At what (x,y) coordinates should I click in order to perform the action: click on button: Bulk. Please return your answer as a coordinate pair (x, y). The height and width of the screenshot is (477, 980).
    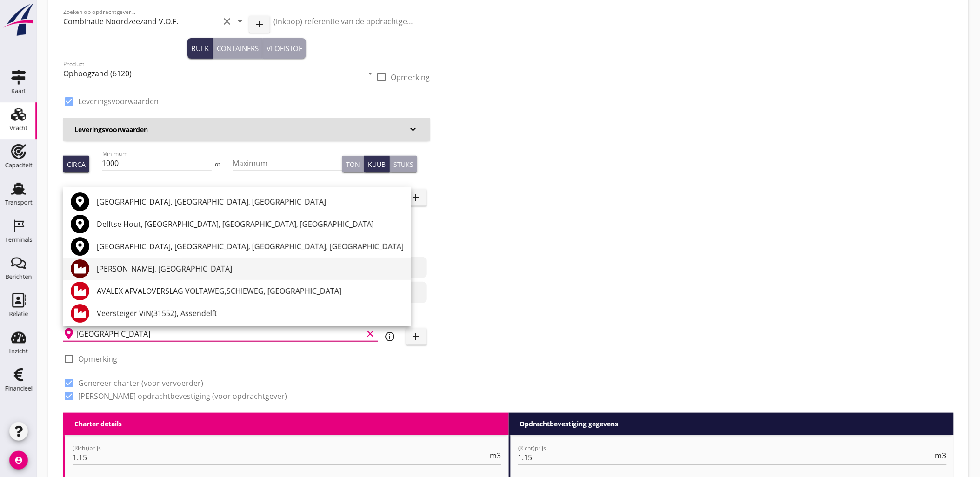
    Looking at the image, I should click on (200, 48).